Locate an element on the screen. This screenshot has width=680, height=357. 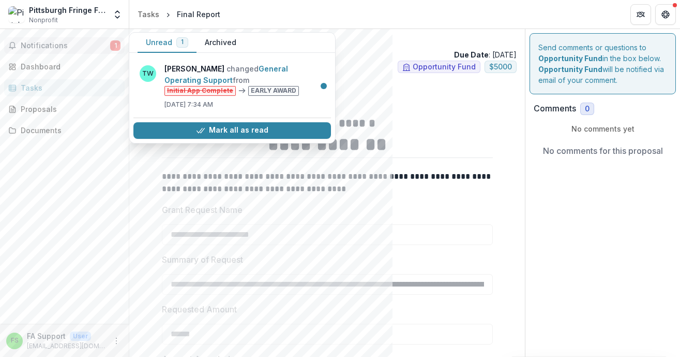
a: Proposals is located at coordinates (64, 109).